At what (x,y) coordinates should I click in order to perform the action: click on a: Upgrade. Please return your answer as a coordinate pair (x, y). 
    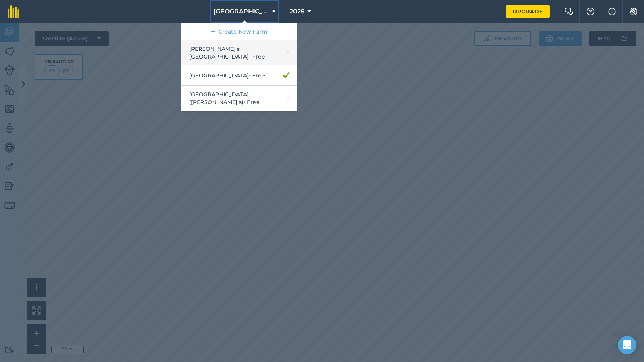
    Looking at the image, I should click on (528, 12).